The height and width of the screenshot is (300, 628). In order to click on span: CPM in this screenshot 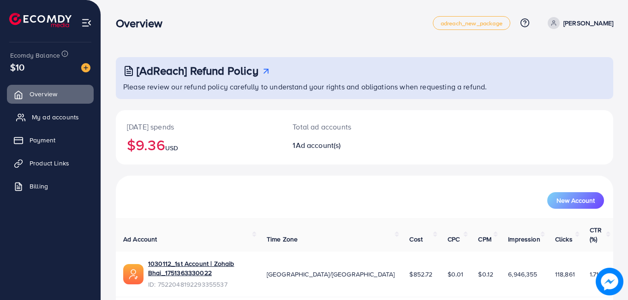, I will do `click(485, 240)`.